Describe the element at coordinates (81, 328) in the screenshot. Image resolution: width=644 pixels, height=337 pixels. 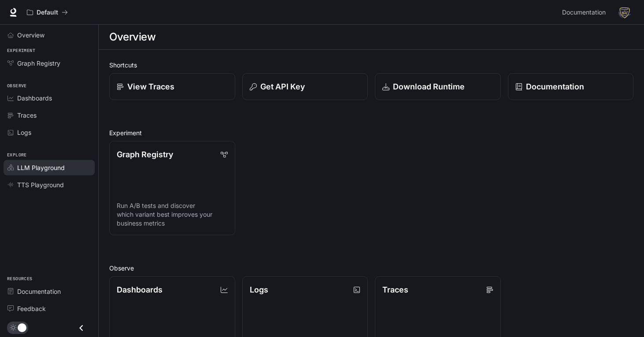
I see `button: Close drawer` at that location.